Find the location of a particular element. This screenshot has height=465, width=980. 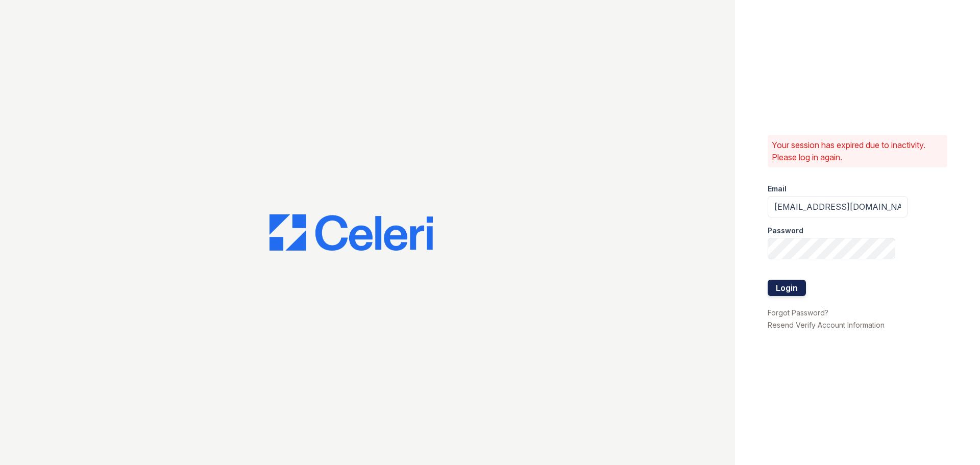

a: Resend Verify Account Information is located at coordinates (826, 324).